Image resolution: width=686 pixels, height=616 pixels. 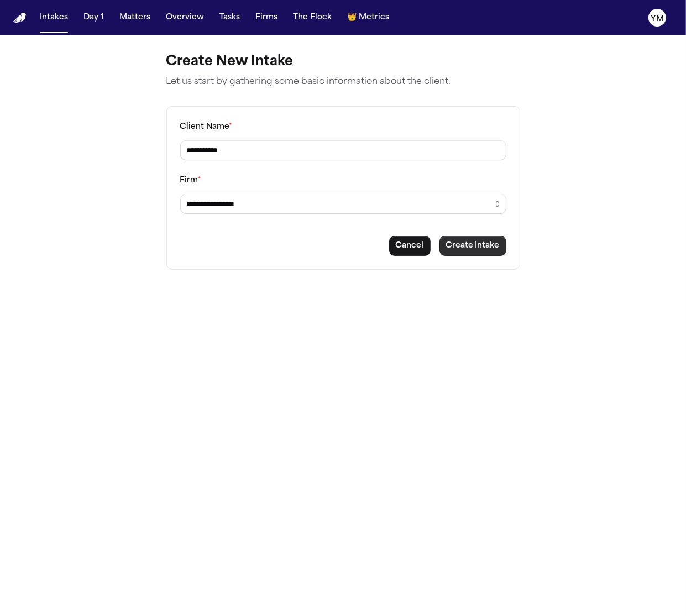 What do you see at coordinates (191, 180) in the screenshot?
I see `label: Firm` at bounding box center [191, 180].